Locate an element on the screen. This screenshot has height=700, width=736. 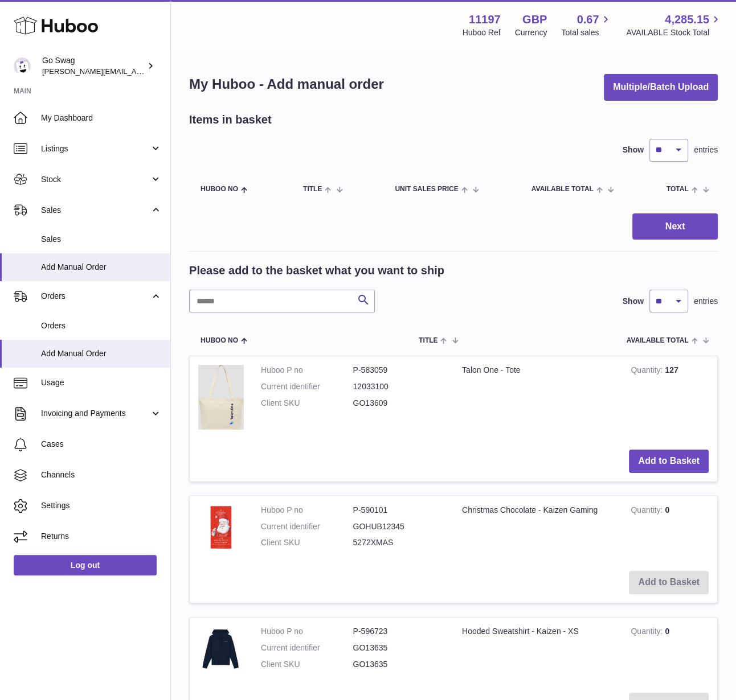
img: leigh@goswag.com is located at coordinates (22, 66).